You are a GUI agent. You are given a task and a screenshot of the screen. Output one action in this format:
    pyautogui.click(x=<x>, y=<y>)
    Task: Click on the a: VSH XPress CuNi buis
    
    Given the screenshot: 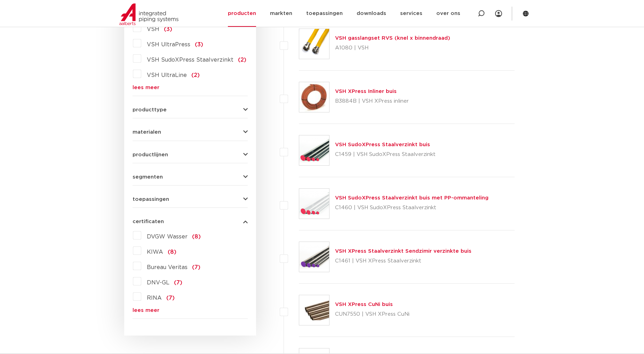 What is the action you would take?
    pyautogui.click(x=364, y=304)
    